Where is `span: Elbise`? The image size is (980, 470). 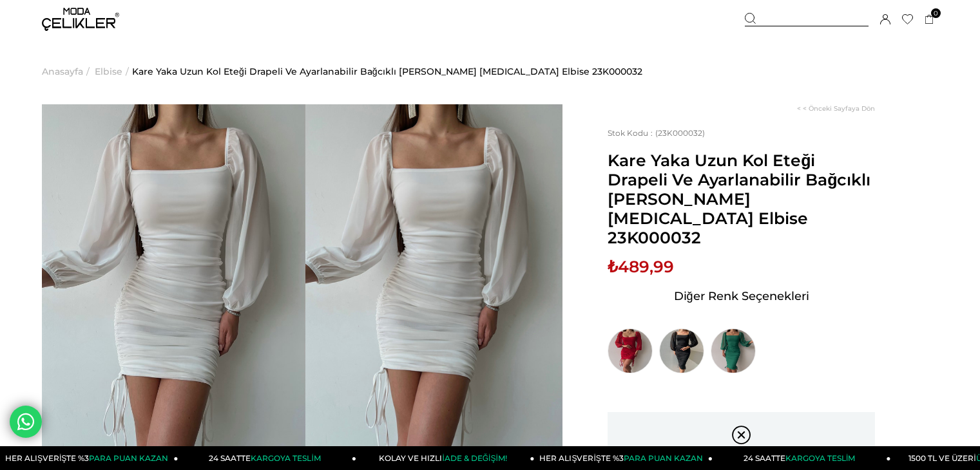 span: Elbise is located at coordinates (108, 72).